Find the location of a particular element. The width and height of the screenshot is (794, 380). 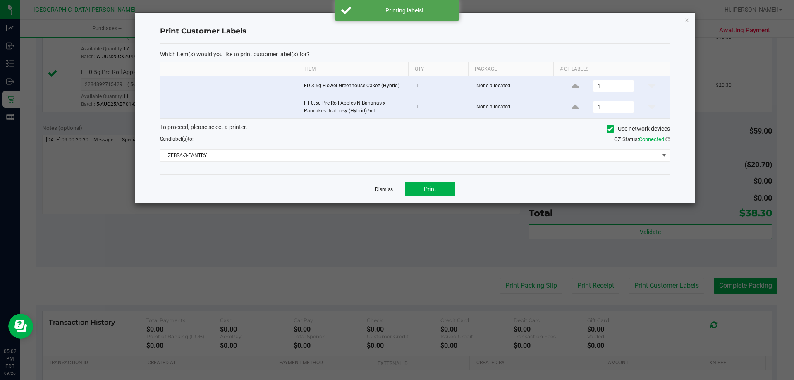

th: Item is located at coordinates (353, 69).